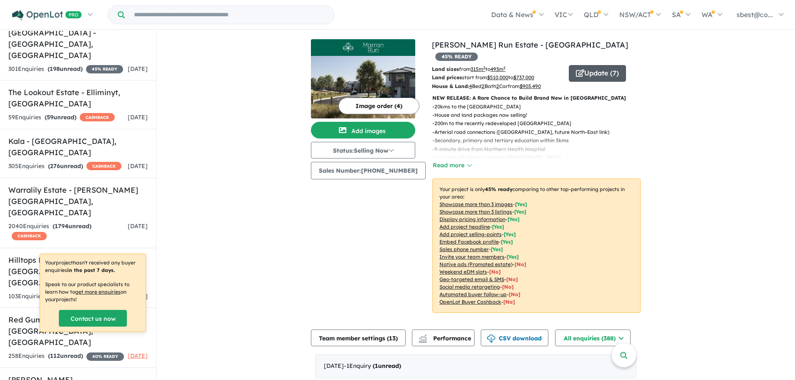  Describe the element at coordinates (473, 294) in the screenshot. I see `u: Automated buyer follow-up` at that location.